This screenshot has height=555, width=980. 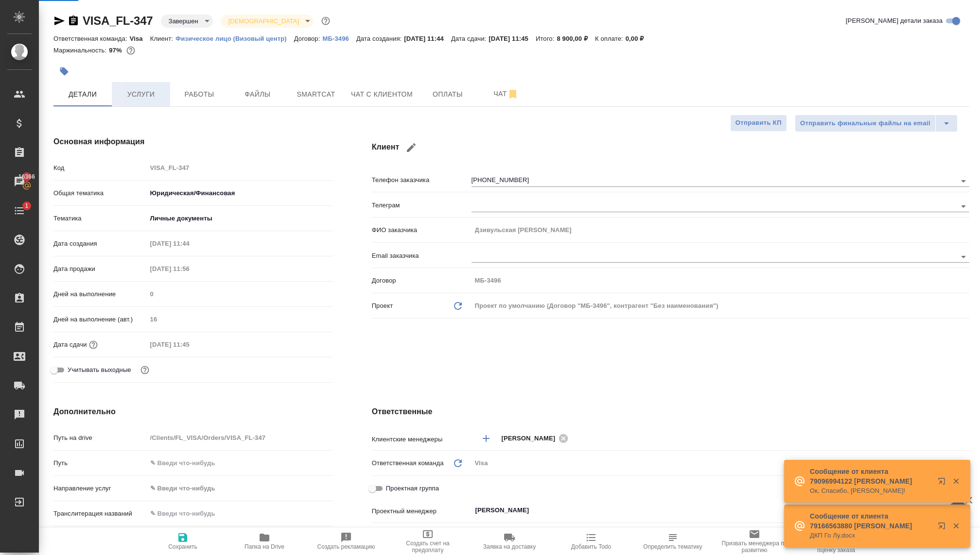 What do you see at coordinates (145, 370) in the screenshot?
I see `button: Выбери, если сб и вс нужно считать рабочими днями для выполнения заказа.` at bounding box center [145, 370].